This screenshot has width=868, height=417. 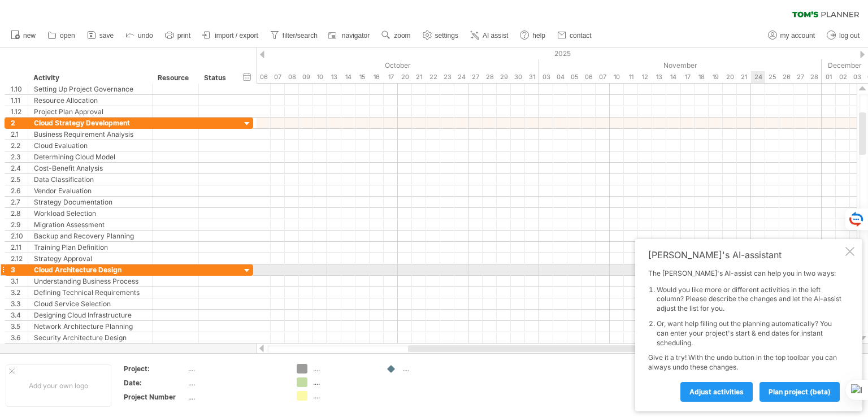 I want to click on span: settings, so click(x=447, y=36).